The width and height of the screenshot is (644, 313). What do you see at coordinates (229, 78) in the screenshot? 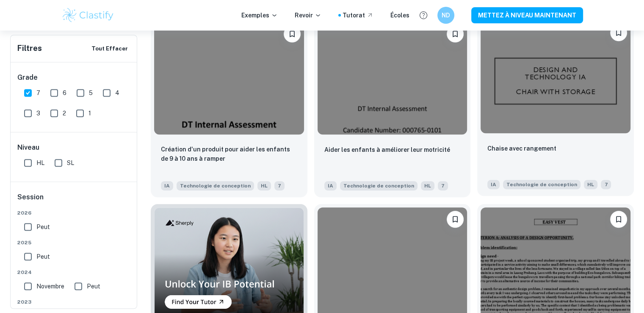
I see `img: Exemple de miniature de technologie de conception IA : Création d'un produit pour faciliter l'exp...` at bounding box center [229, 78].